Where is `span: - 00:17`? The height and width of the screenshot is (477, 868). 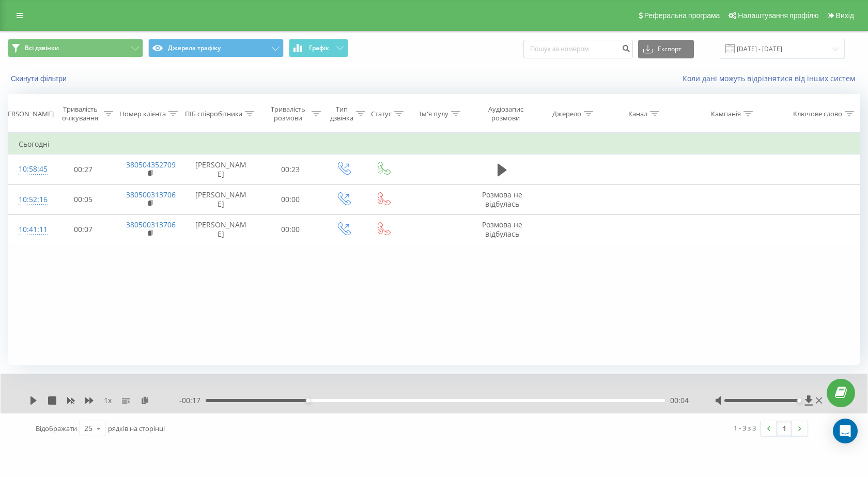 span: - 00:17 is located at coordinates (192, 400).